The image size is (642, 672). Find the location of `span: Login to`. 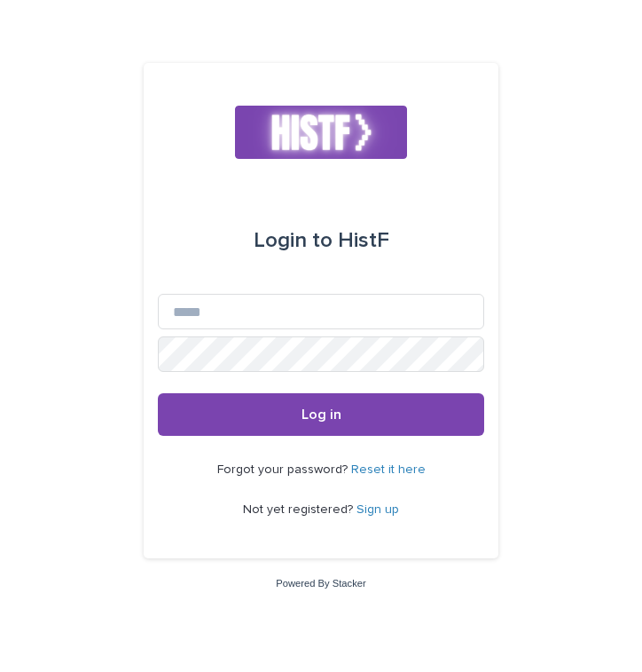

span: Login to is located at coordinates (293, 240).